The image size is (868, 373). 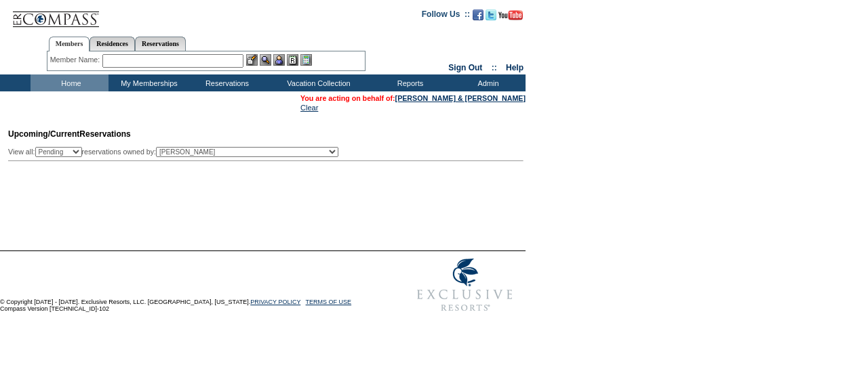 I want to click on a: TERMS OF USE, so click(x=329, y=302).